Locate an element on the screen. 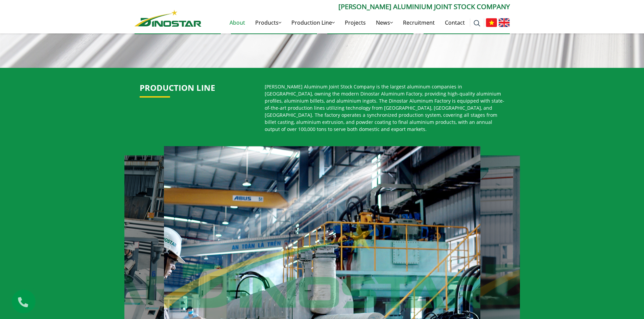 This screenshot has height=319, width=644. a: Contact is located at coordinates (455, 23).